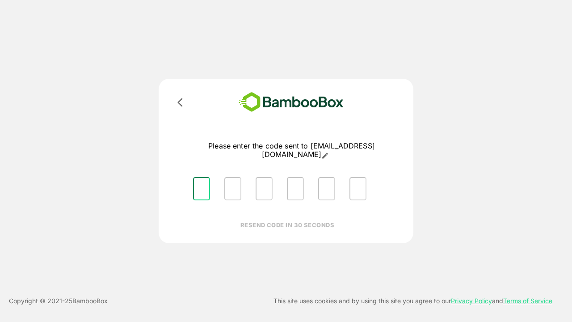 The width and height of the screenshot is (572, 322). I want to click on img: bamboobox, so click(291, 102).